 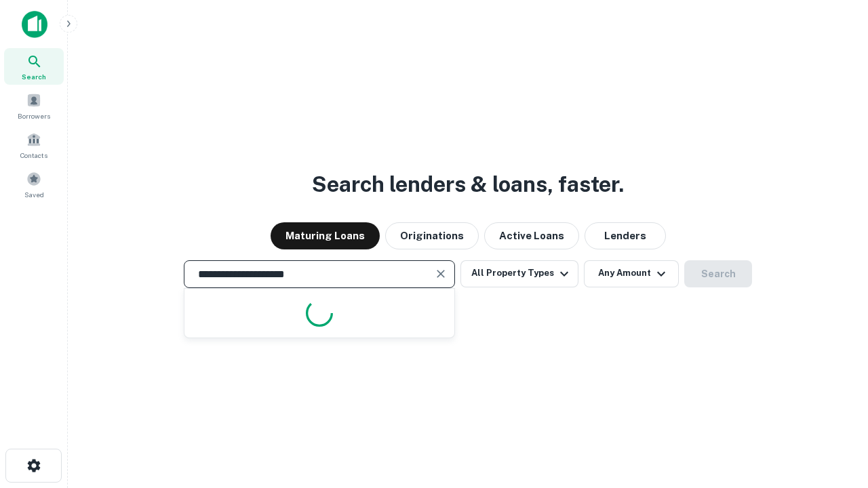 I want to click on img: capitalize-icon.png, so click(x=35, y=24).